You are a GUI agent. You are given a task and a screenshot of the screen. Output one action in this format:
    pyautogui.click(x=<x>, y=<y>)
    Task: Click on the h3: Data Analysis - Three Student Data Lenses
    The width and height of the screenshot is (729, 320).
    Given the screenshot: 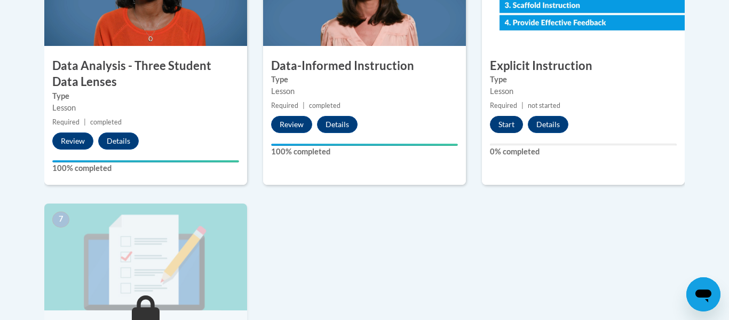 What is the action you would take?
    pyautogui.click(x=146, y=74)
    